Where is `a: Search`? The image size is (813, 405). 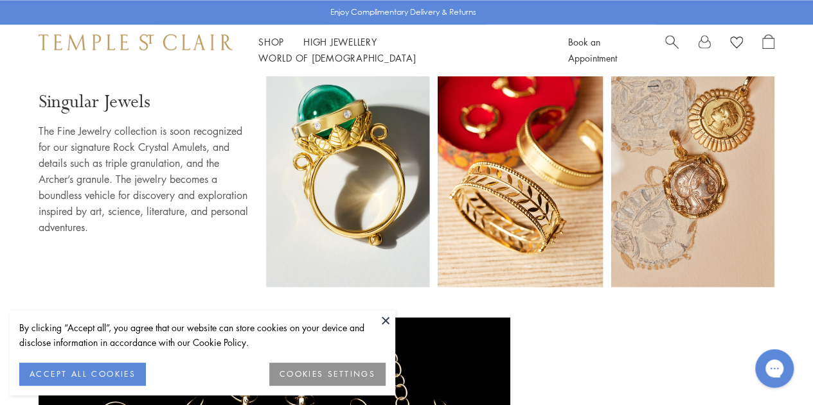
a: Search is located at coordinates (672, 50).